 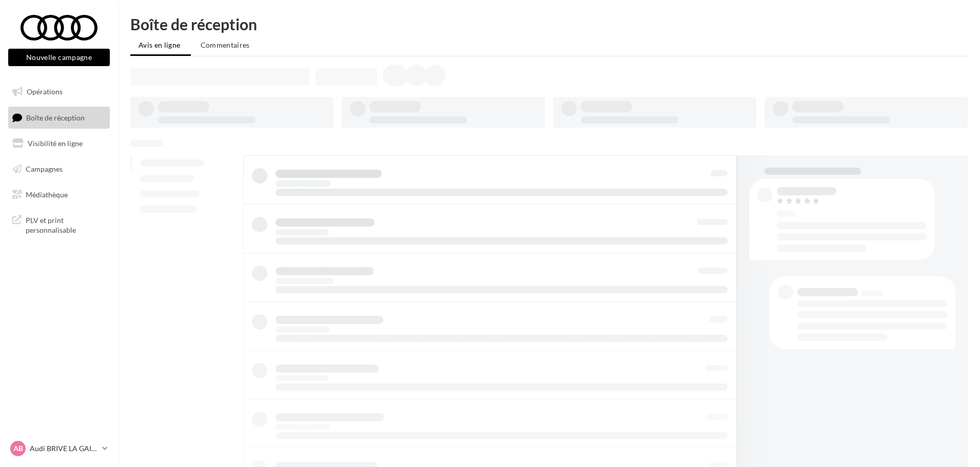 What do you see at coordinates (59, 92) in the screenshot?
I see `a: Opérations` at bounding box center [59, 92].